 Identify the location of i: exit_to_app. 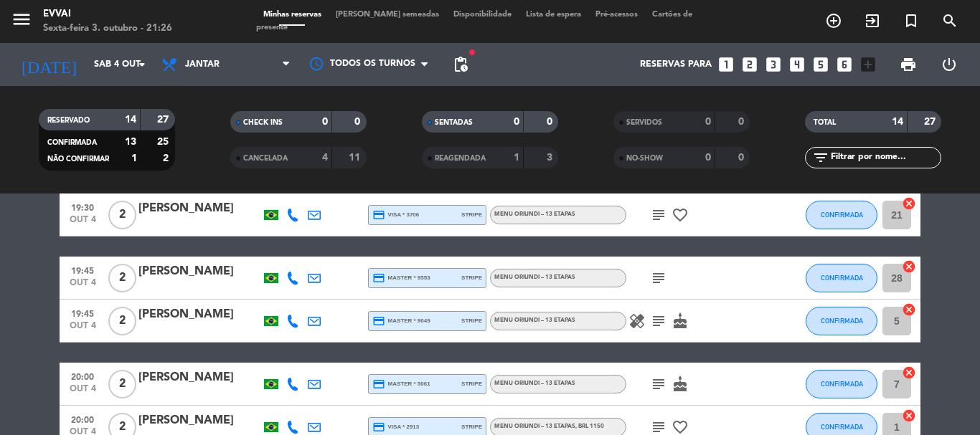
(872, 20).